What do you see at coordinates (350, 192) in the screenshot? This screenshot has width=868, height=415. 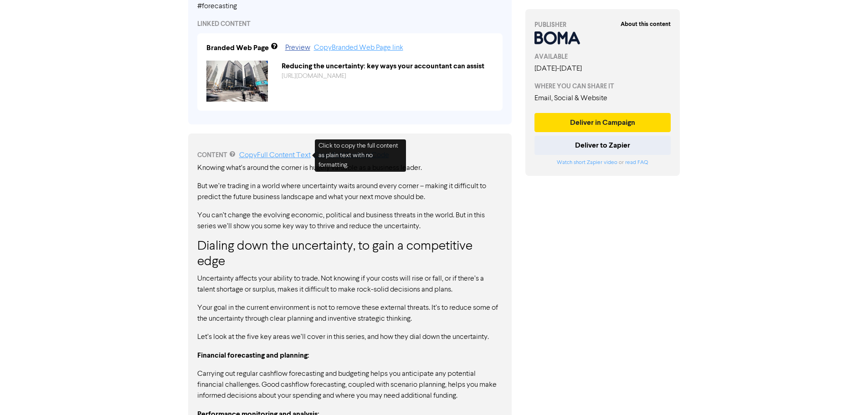 I see `p: But we’re trading in a world where uncertainty waits around every corner – making it difficult to...` at bounding box center [350, 192].